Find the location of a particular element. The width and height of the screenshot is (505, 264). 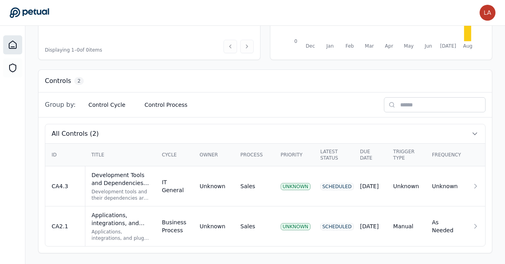

img: larry.harvey@workday.com is located at coordinates (488, 13).